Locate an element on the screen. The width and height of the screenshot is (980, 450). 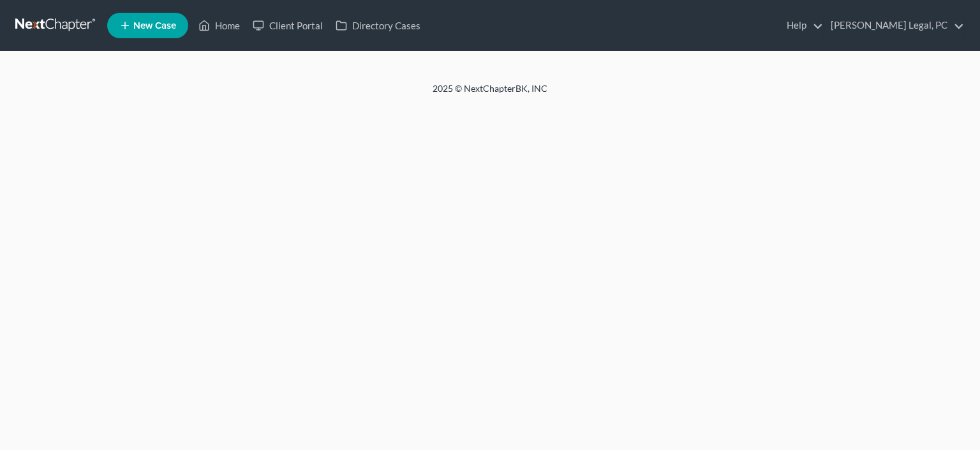
a: Help is located at coordinates (801, 25).